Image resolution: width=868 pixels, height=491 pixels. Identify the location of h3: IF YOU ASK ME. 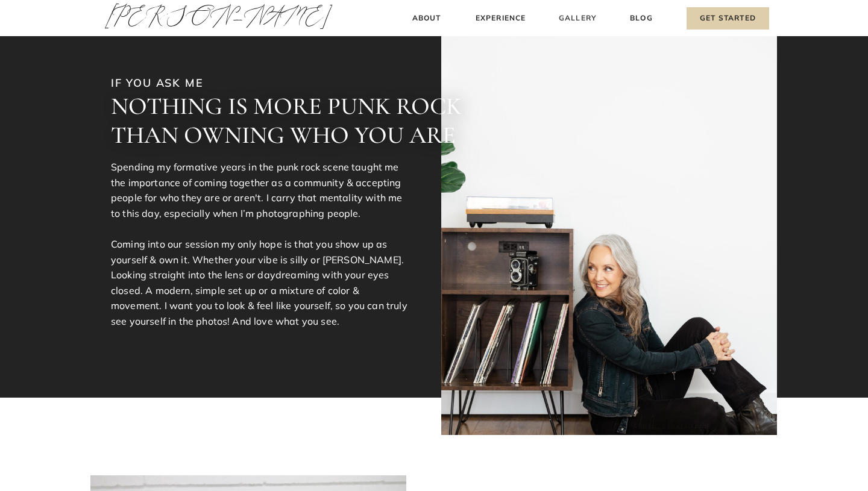
(159, 81).